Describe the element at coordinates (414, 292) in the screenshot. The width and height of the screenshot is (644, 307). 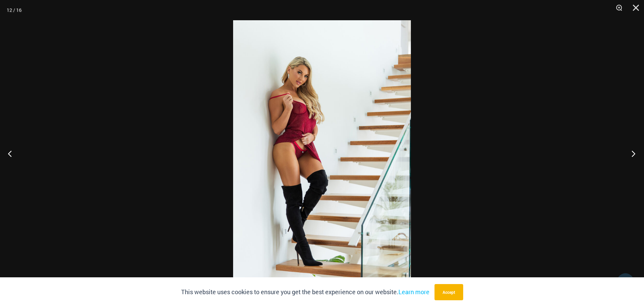
I see `a: Learn more` at that location.